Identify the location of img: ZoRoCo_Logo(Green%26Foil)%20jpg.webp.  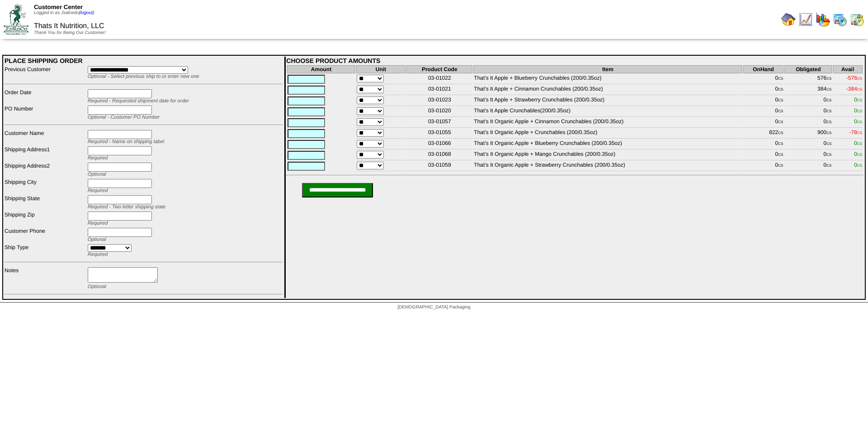
(15, 19).